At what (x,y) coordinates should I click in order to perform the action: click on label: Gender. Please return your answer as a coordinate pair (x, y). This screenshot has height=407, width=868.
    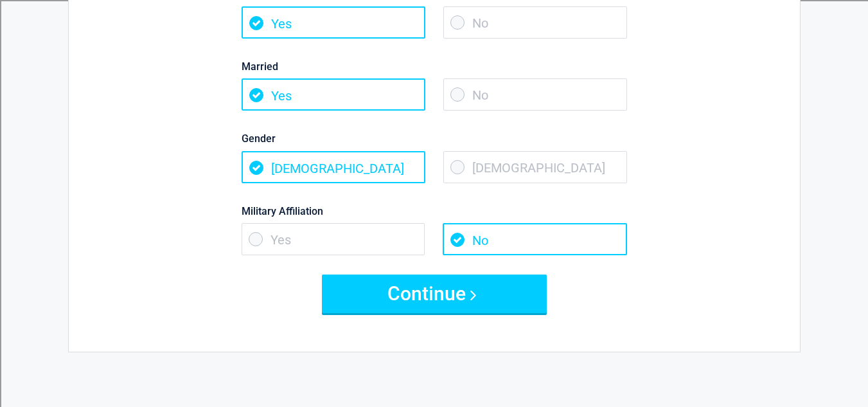
    Looking at the image, I should click on (434, 138).